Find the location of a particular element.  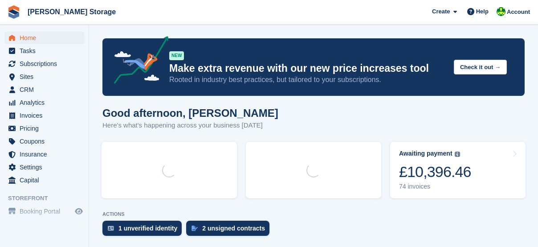

p: Make extra revenue with our new price increases tool is located at coordinates (308, 68).